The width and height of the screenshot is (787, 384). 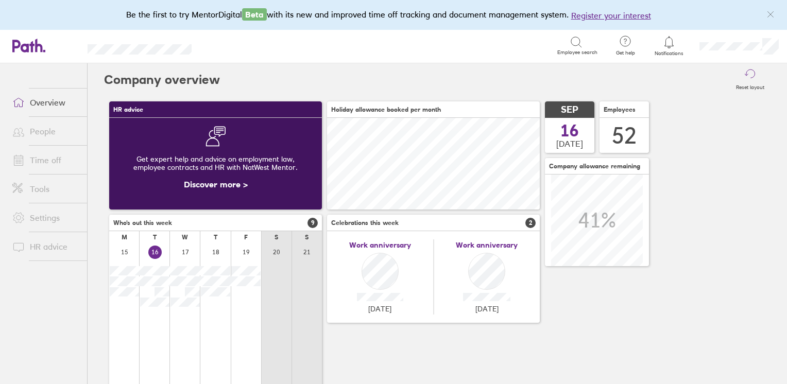 I want to click on a: HR advice, so click(x=45, y=247).